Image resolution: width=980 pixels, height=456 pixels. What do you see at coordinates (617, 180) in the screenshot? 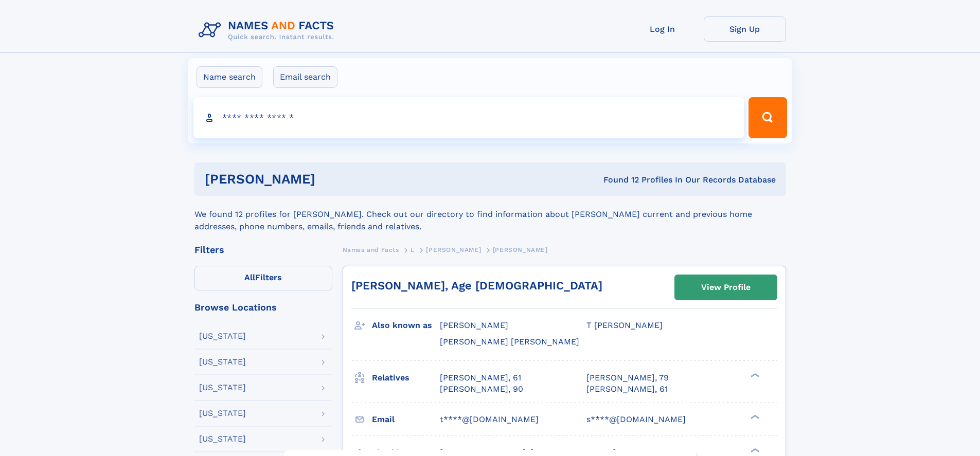
I see `div: Found 12 Profiles In Our Records Database` at bounding box center [617, 180].